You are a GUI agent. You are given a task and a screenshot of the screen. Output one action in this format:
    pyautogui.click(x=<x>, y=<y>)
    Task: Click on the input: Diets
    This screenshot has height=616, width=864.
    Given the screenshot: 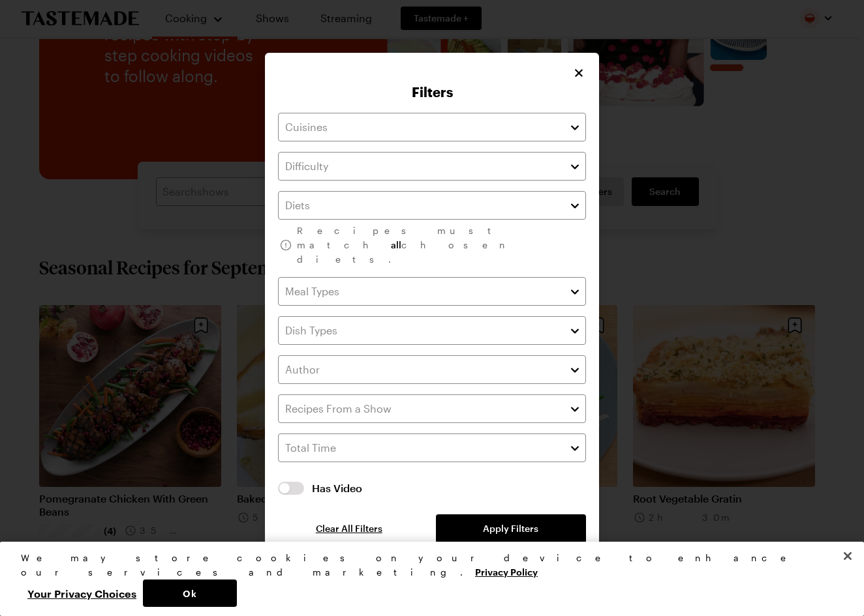 What is the action you would take?
    pyautogui.click(x=432, y=205)
    